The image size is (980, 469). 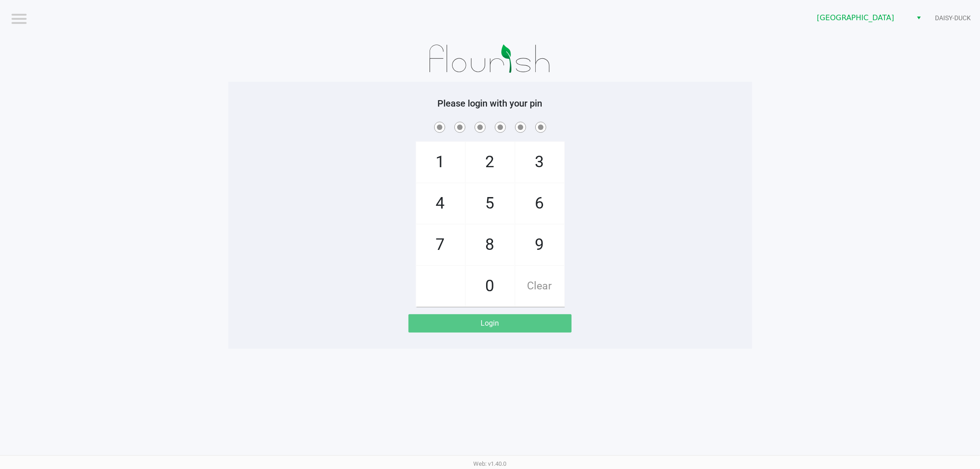 I want to click on span: 0, so click(x=490, y=286).